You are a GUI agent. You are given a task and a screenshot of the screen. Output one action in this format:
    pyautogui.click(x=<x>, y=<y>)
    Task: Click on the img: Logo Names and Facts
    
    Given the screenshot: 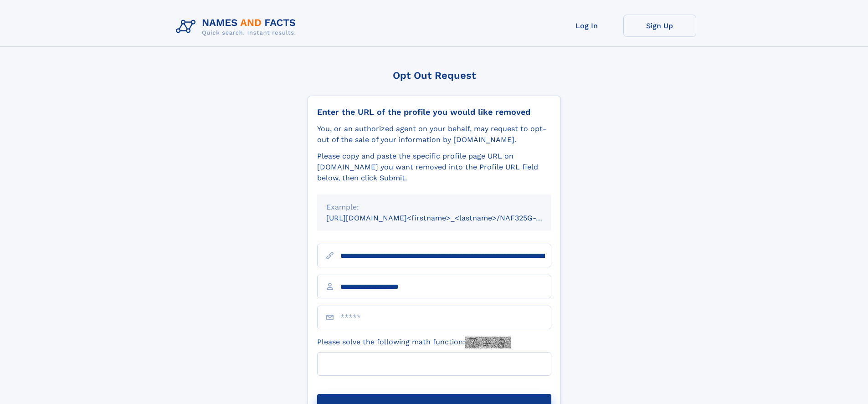 What is the action you would take?
    pyautogui.click(x=238, y=27)
    